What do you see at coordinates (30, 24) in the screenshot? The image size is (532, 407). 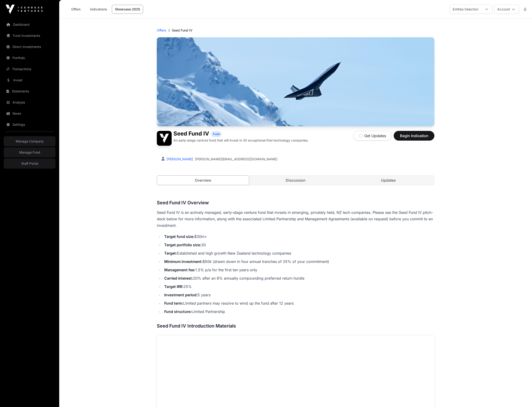 I see `a: Dashboard` at bounding box center [30, 24].